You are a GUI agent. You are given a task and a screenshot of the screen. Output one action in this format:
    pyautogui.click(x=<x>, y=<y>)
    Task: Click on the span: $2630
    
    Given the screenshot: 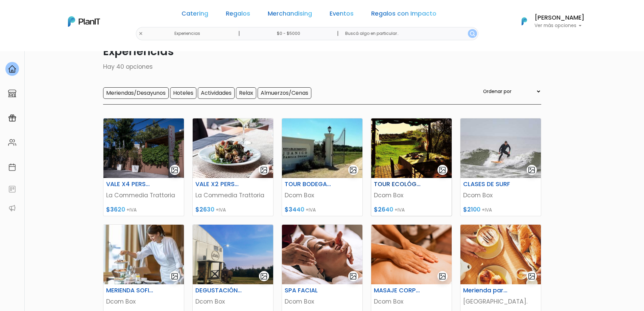 What is the action you would take?
    pyautogui.click(x=205, y=209)
    